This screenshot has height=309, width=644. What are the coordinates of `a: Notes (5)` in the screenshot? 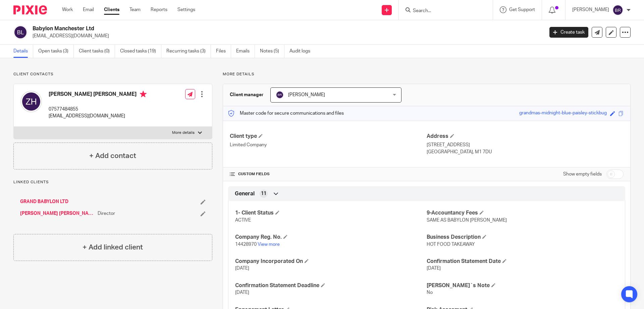 It's located at (272, 51).